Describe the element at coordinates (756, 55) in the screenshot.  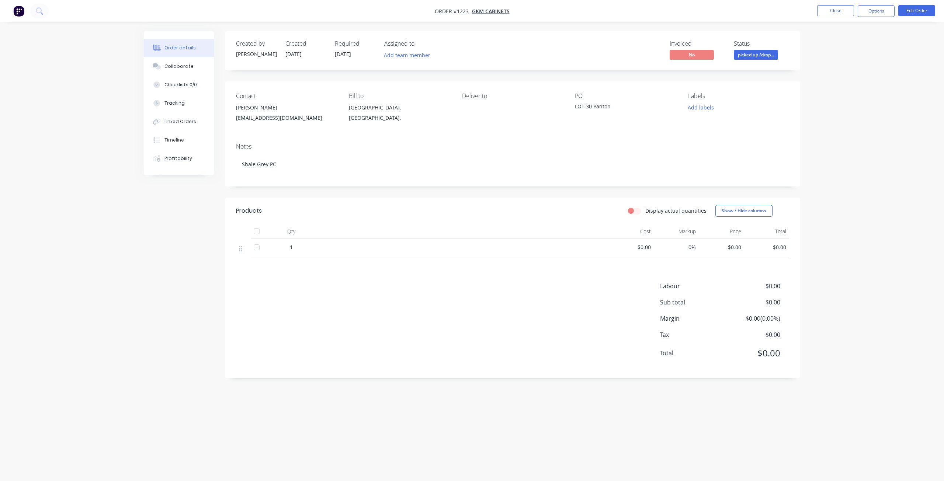
I see `span: picked up /drop...` at that location.